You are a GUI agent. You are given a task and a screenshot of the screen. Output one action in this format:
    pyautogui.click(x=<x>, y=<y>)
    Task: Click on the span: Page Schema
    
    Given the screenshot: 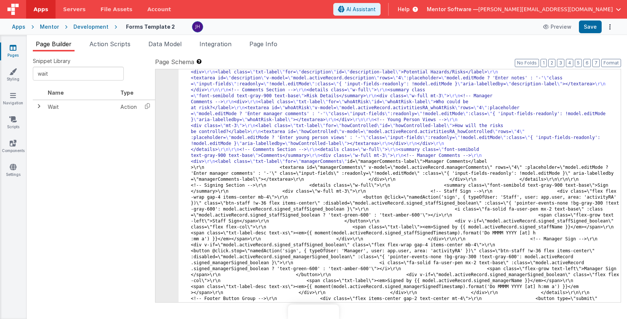 What is the action you would take?
    pyautogui.click(x=174, y=62)
    